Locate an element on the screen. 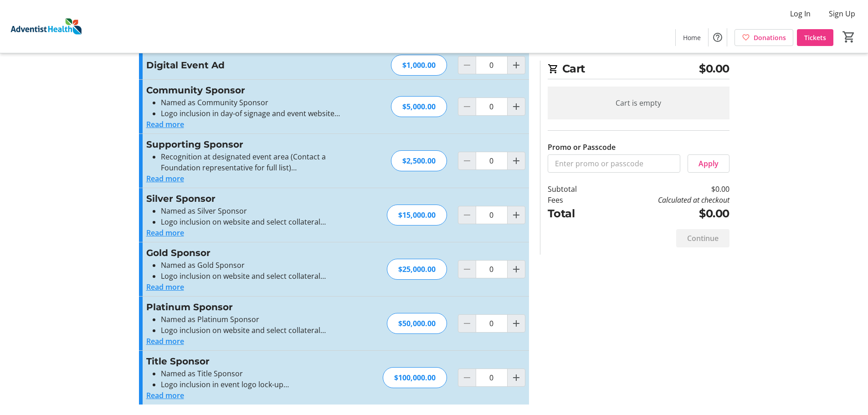 The image size is (868, 415). h3: Silver Sponsor is located at coordinates (246, 199).